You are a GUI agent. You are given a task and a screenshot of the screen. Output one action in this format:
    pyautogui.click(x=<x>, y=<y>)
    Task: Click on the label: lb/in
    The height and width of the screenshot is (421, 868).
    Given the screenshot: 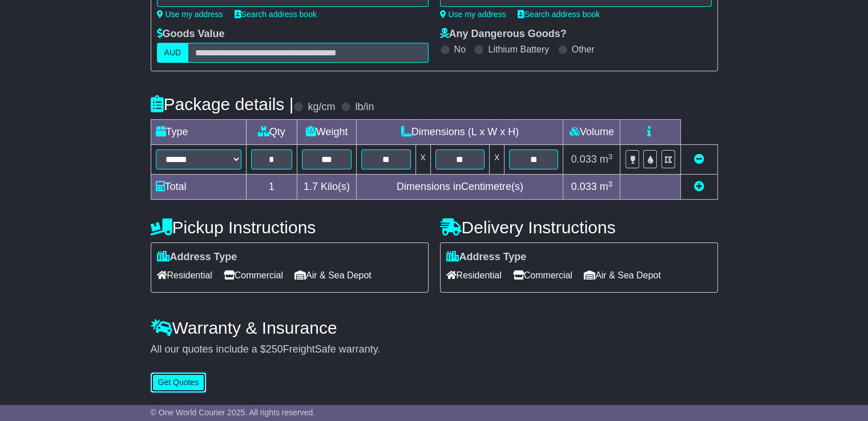 What is the action you would take?
    pyautogui.click(x=364, y=107)
    